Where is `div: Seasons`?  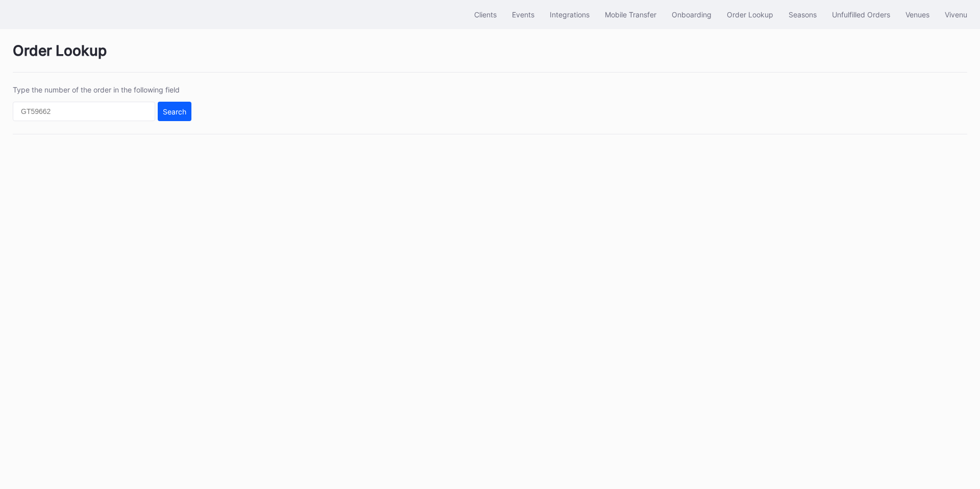
div: Seasons is located at coordinates (802, 14).